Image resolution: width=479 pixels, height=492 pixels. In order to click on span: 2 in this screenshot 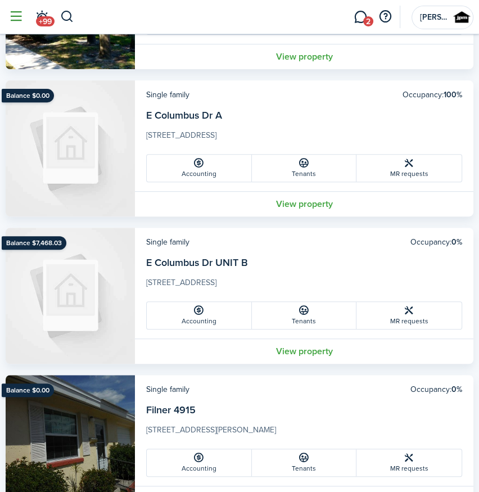, I will do `click(369, 21)`.